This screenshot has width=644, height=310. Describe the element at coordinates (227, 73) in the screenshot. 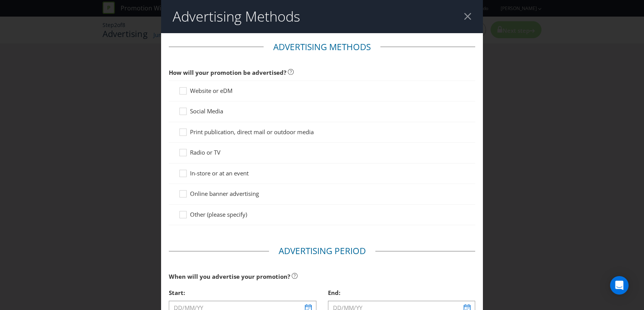

I see `span: How will your promotion be advertised?` at that location.